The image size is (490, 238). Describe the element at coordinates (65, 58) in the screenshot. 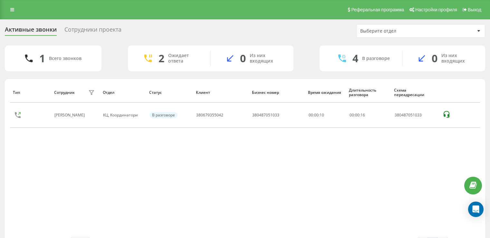

I see `div: Всего звонков` at that location.